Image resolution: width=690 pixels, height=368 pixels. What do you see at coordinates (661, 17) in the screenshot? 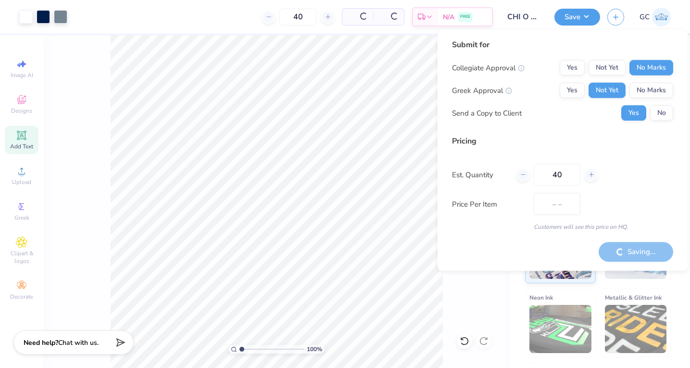
I see `img: Gracyn Cantrell` at bounding box center [661, 17].